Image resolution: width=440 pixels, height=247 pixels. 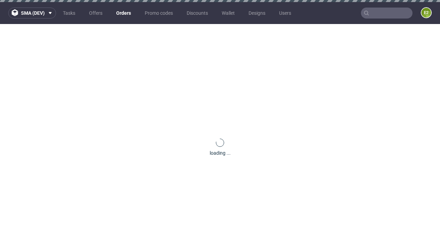 What do you see at coordinates (197, 13) in the screenshot?
I see `a: Discounts` at bounding box center [197, 13].